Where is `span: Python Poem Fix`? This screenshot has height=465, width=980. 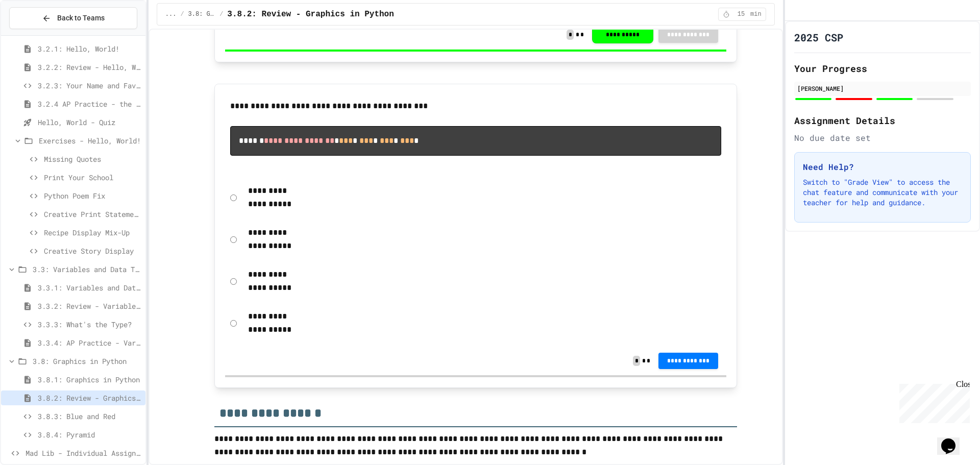
span: Python Poem Fix is located at coordinates (93, 195).